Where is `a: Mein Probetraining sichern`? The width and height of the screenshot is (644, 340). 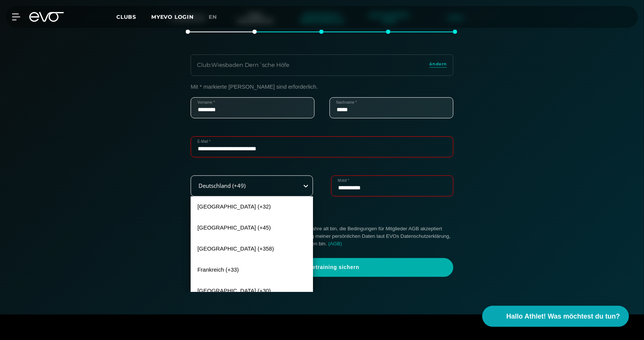 a: Mein Probetraining sichern is located at coordinates (322, 267).